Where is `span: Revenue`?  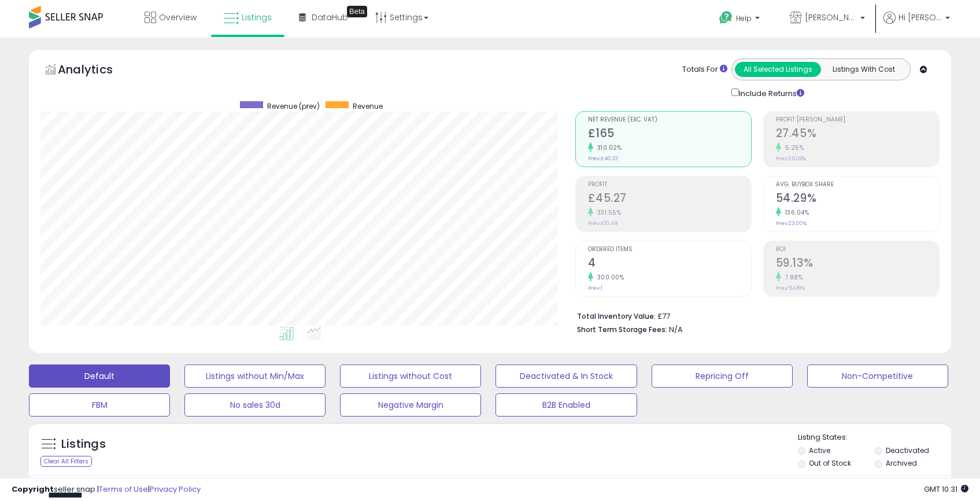
span: Revenue is located at coordinates (368, 106).